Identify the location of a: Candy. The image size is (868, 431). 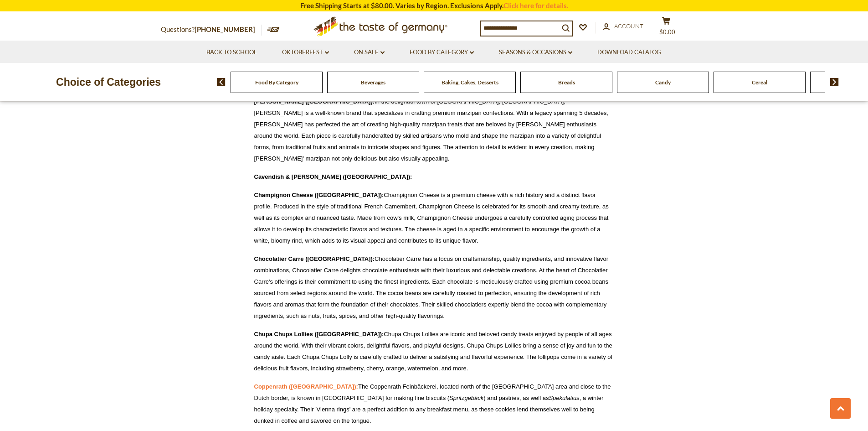
(663, 82).